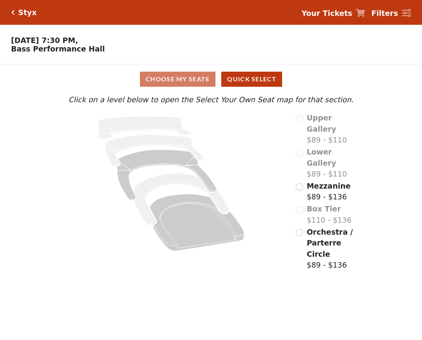 The image size is (422, 340). Describe the element at coordinates (197, 222) in the screenshot. I see `path: Orchestra / Parterre Circle - Seats Available: 48` at that location.